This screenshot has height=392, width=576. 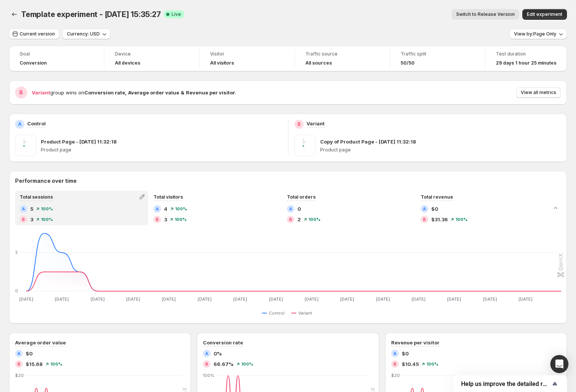 I want to click on span: Traffic source, so click(x=342, y=54).